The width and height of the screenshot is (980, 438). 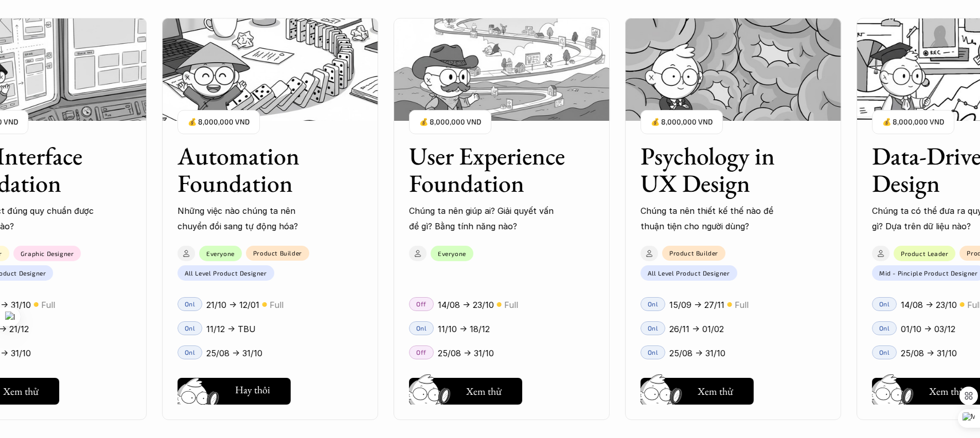 I want to click on p: 26/11 -> 01/02, so click(x=697, y=329).